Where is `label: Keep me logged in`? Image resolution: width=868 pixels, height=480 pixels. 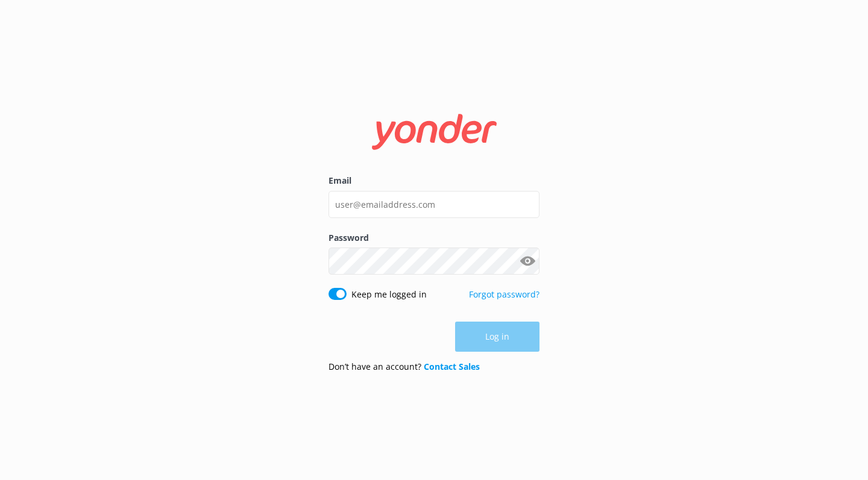 label: Keep me logged in is located at coordinates (389, 295).